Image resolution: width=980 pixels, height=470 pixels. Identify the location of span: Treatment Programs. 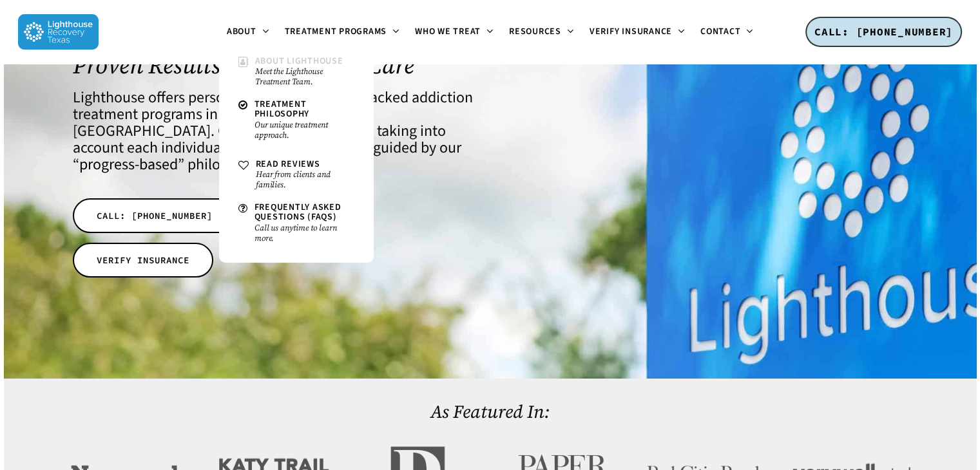
(336, 32).